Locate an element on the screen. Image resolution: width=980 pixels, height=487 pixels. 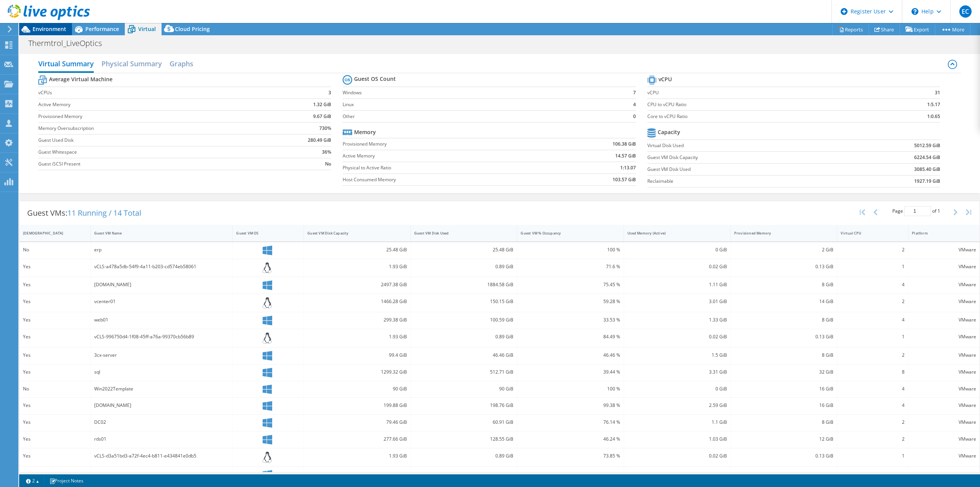
div: 8 GiB is located at coordinates (784, 284).